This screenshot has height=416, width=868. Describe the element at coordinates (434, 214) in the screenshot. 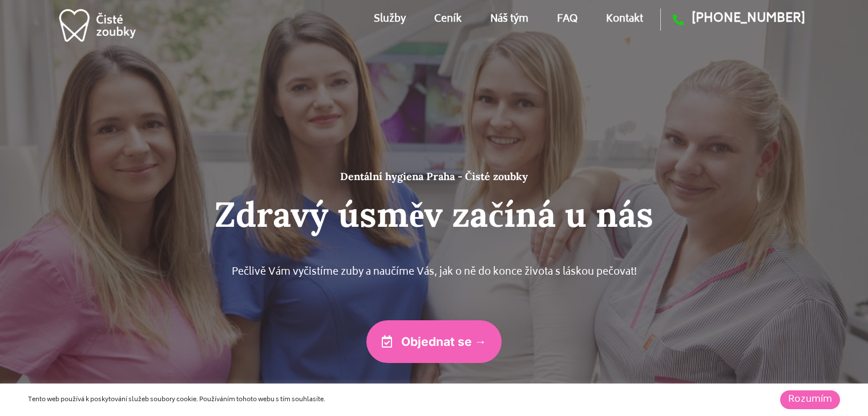

I see `h2: Zdravý úsměv začíná u nás` at that location.